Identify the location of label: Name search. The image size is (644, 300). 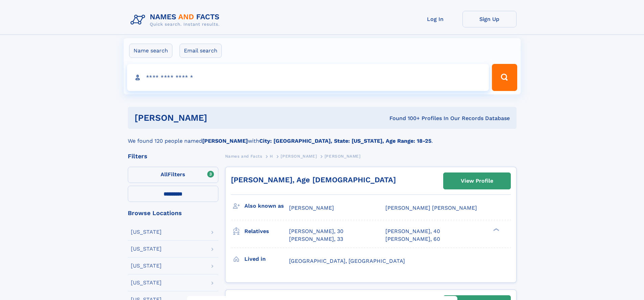
(151, 51).